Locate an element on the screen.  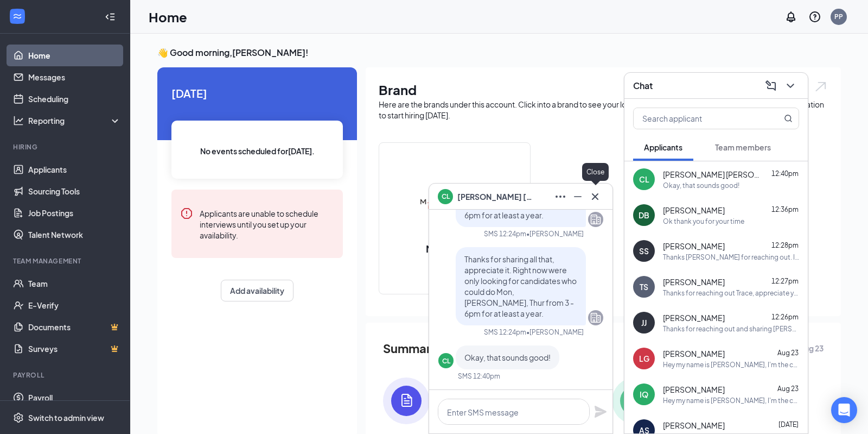
div: Here are the brands under this account. Click into a brand to see your locations, managers, job p... is located at coordinates (604, 110).